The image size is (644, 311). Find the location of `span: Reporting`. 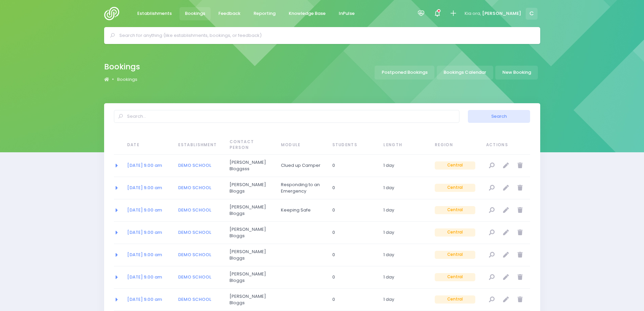

span: Reporting is located at coordinates (264, 13).